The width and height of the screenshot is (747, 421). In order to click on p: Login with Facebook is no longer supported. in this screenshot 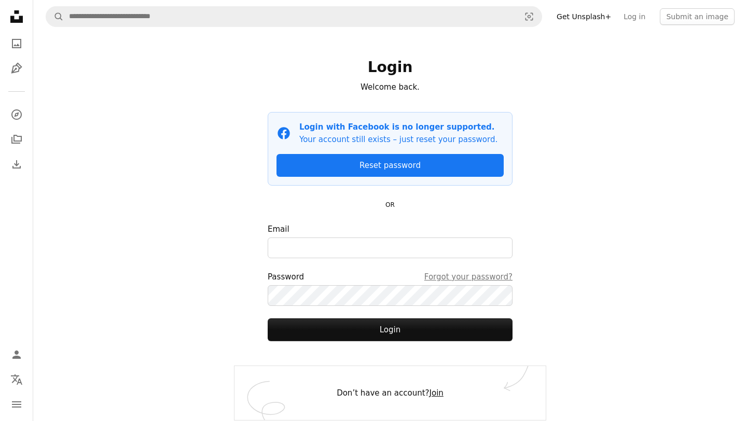, I will do `click(399, 127)`.